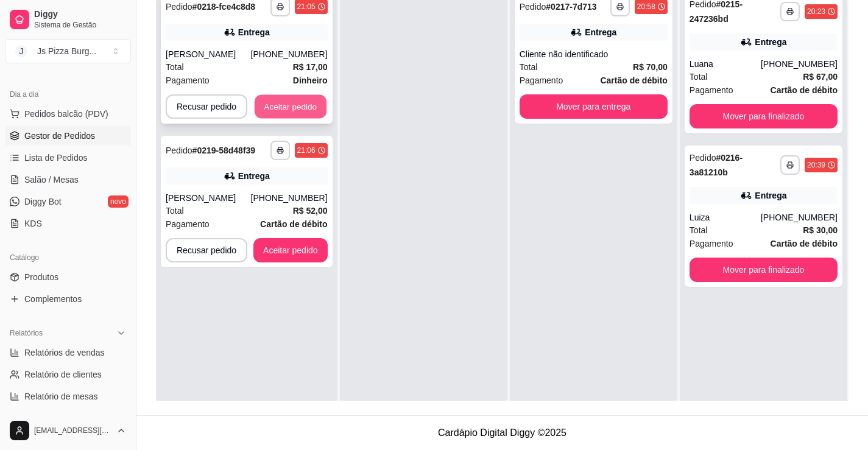 This screenshot has height=450, width=868. What do you see at coordinates (68, 223) in the screenshot?
I see `a: KDS` at bounding box center [68, 223].